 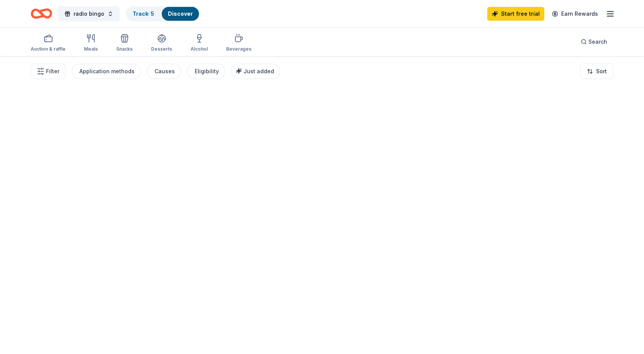 What do you see at coordinates (180, 13) in the screenshot?
I see `a: Discover` at bounding box center [180, 13].